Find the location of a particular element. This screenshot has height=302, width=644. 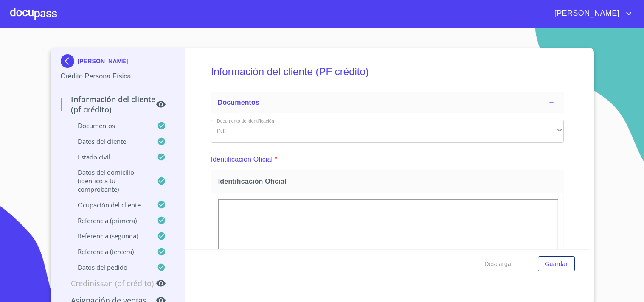

p: Referencia (segunda) is located at coordinates (109, 236).